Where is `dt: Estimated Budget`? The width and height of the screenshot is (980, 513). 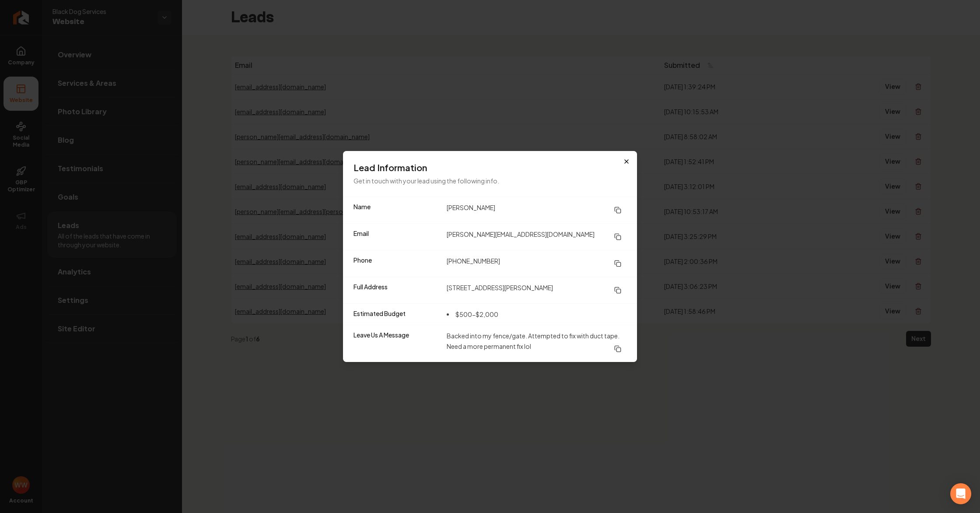
dt: Estimated Budget is located at coordinates (396, 314).